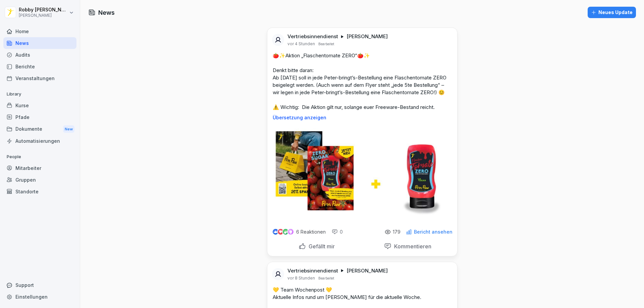 The width and height of the screenshot is (644, 308). I want to click on a: Home, so click(40, 31).